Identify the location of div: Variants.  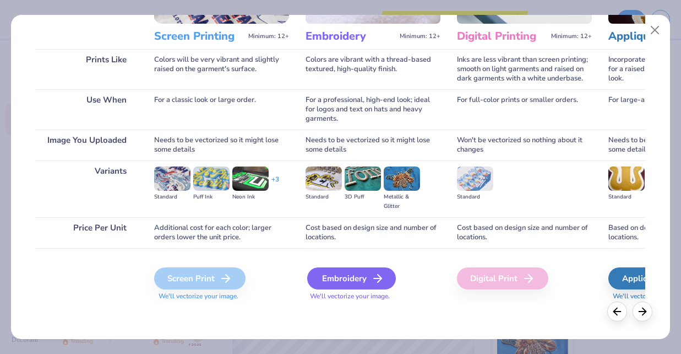
(86, 188).